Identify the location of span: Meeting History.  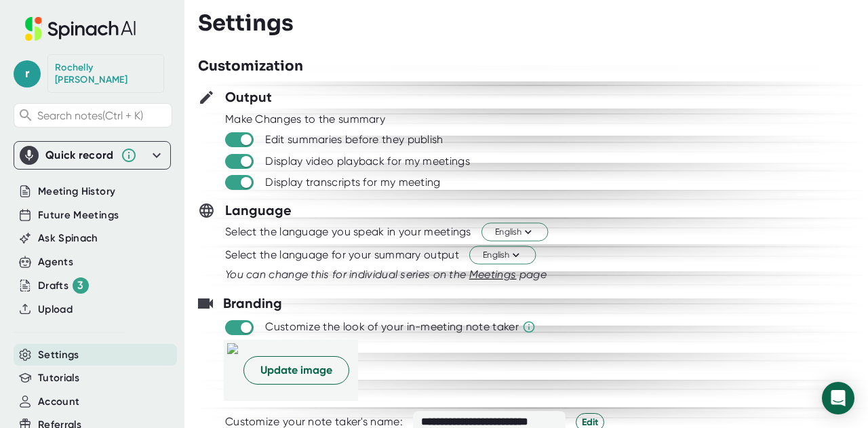
(77, 191).